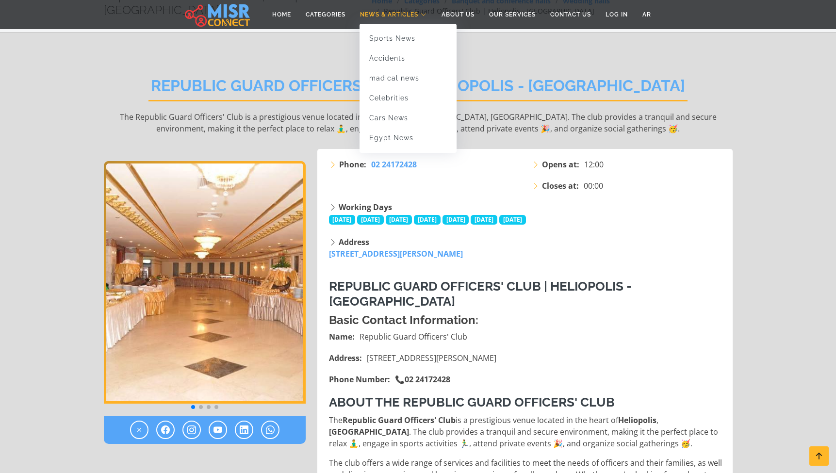 The height and width of the screenshot is (473, 836). Describe the element at coordinates (472, 402) in the screenshot. I see `strong: About the Republic Guard Officers' Club` at that location.